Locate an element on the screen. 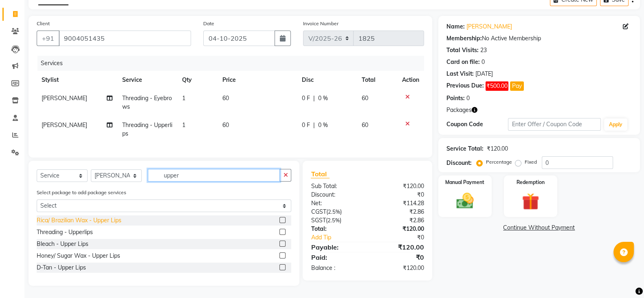 Image resolution: width=644 pixels, height=298 pixels. div: Rica/ Brazilian Wax - Upper Lips is located at coordinates (79, 220).